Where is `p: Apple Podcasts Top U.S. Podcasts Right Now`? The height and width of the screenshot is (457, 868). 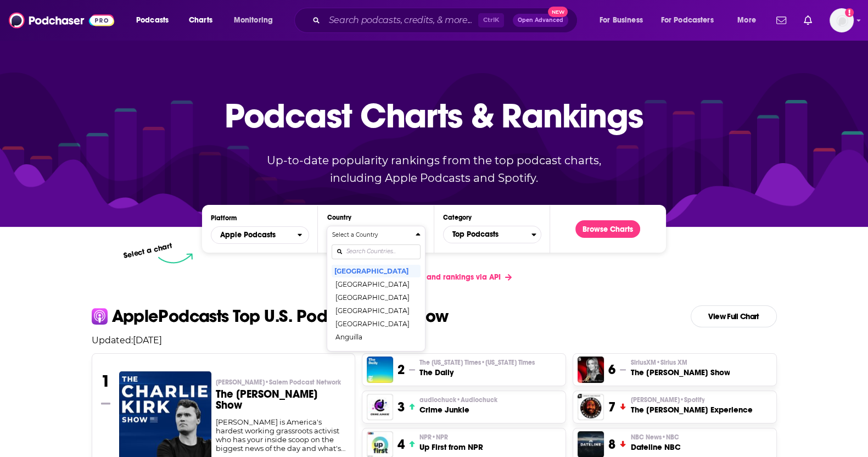
p: Apple Podcasts Top U.S. Podcasts Right Now is located at coordinates (280, 316).